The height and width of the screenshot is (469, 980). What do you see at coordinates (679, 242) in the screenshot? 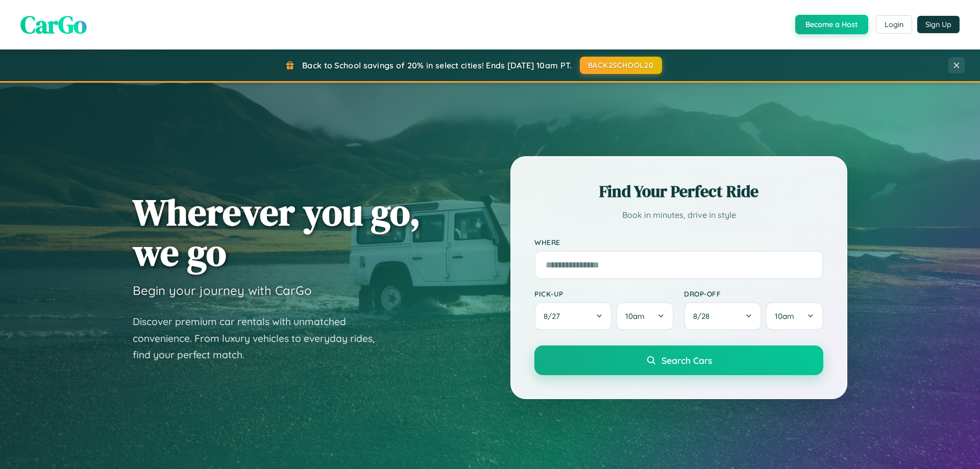
I see `label: Where` at bounding box center [679, 242].